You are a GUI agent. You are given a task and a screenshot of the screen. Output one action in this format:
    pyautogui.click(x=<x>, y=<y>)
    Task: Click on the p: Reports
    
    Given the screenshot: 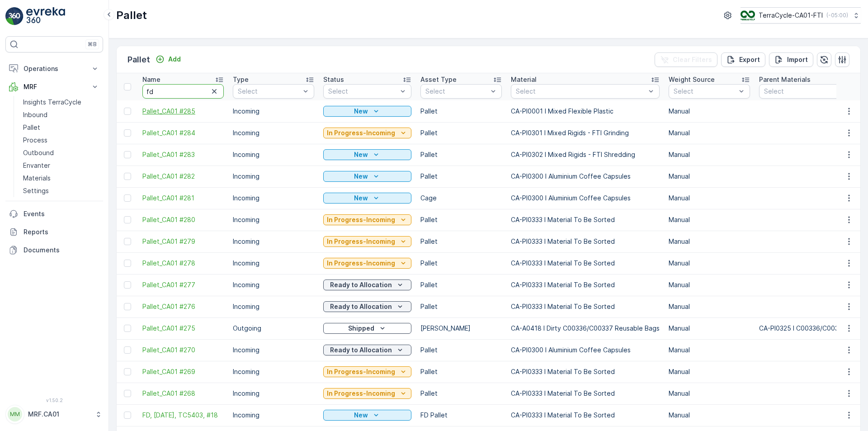 What is the action you would take?
    pyautogui.click(x=61, y=232)
    